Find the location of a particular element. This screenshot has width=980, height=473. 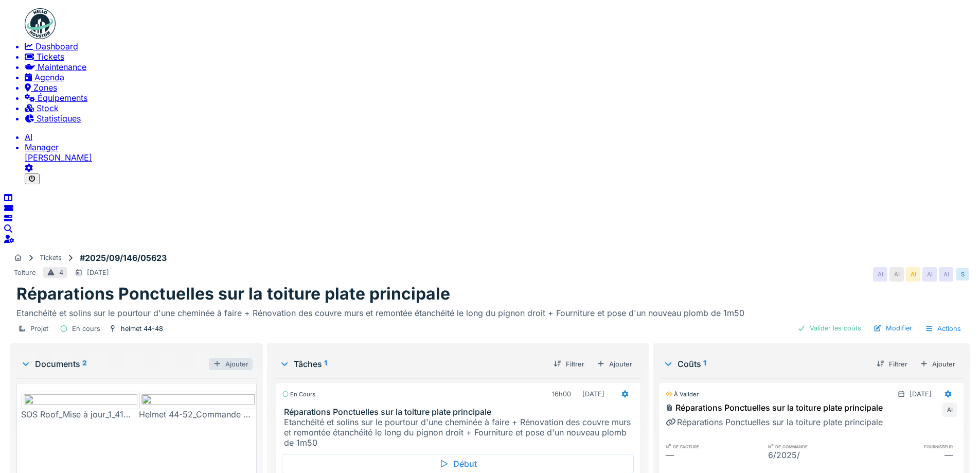

img: Badge_color-CXgf-gQk.svg is located at coordinates (40, 24).